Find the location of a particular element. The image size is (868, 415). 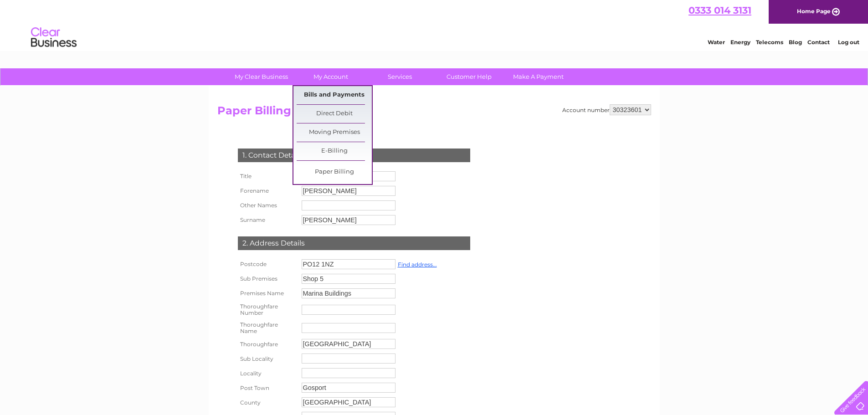

th: Forename is located at coordinates (268, 191).